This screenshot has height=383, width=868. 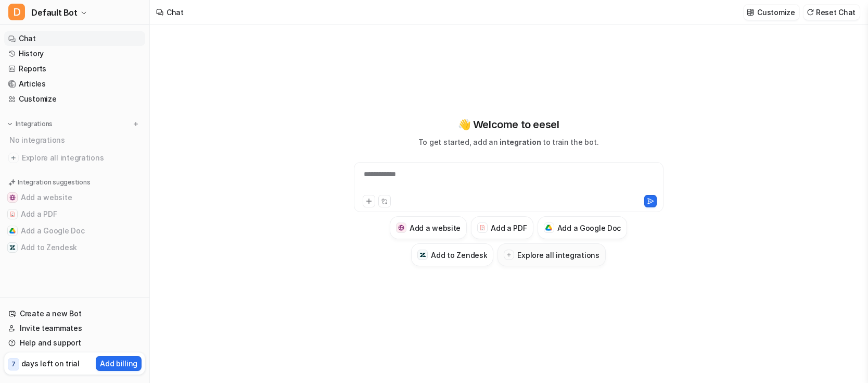 What do you see at coordinates (508, 141) in the screenshot?
I see `p: To get started, add an to train the bot.` at bounding box center [508, 141].